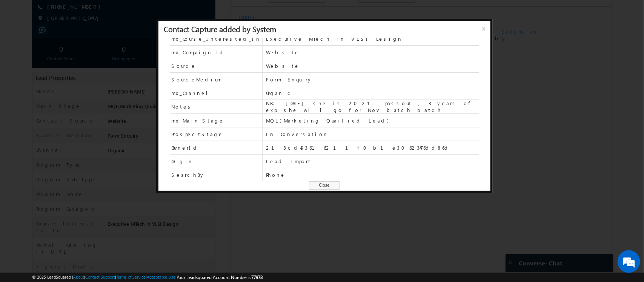 The width and height of the screenshot is (644, 282). Describe the element at coordinates (257, 277) in the screenshot. I see `span: 77978` at that location.